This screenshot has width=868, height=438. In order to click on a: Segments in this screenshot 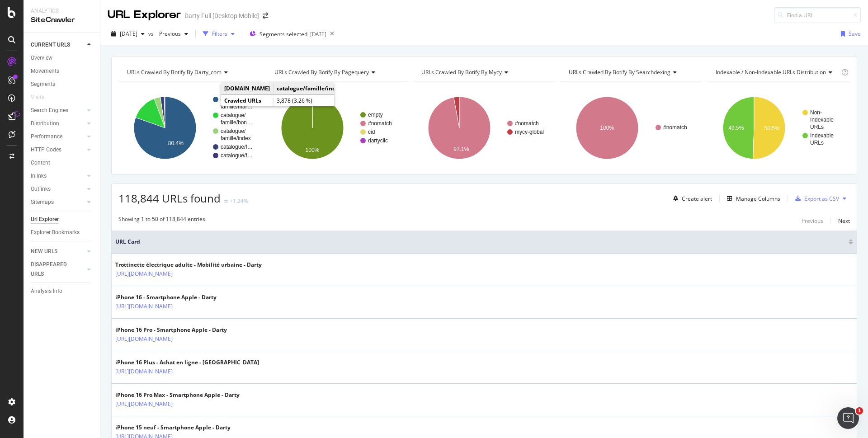, I will do `click(62, 84)`.